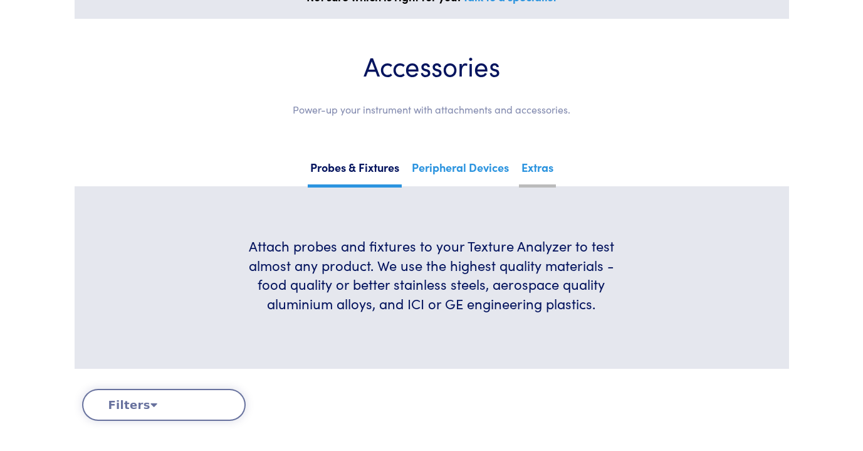  I want to click on h1: Accessories, so click(432, 65).